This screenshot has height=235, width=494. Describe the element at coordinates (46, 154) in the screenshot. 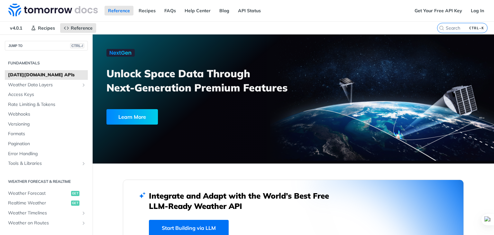

I see `a: Error Handling` at that location.